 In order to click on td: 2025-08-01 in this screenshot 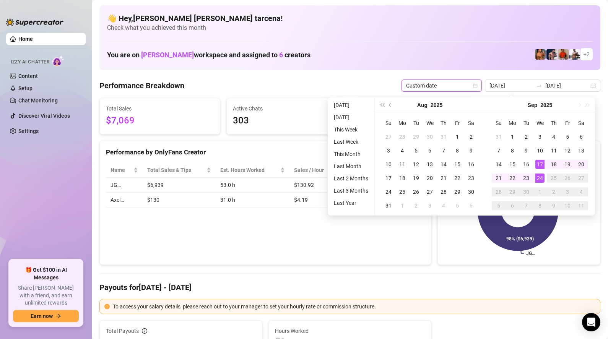, I will do `click(458, 137)`.